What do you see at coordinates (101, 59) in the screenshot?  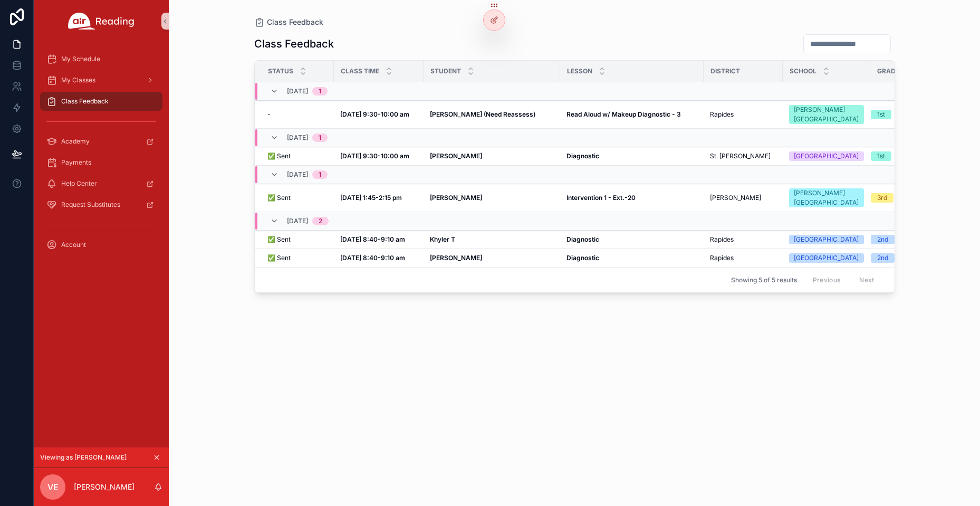 I see `a: My Schedule` at bounding box center [101, 59].